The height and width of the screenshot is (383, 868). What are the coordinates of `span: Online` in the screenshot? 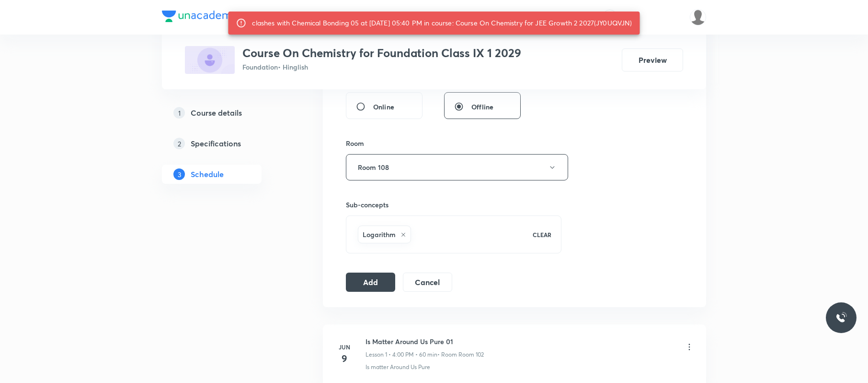 It's located at (383, 107).